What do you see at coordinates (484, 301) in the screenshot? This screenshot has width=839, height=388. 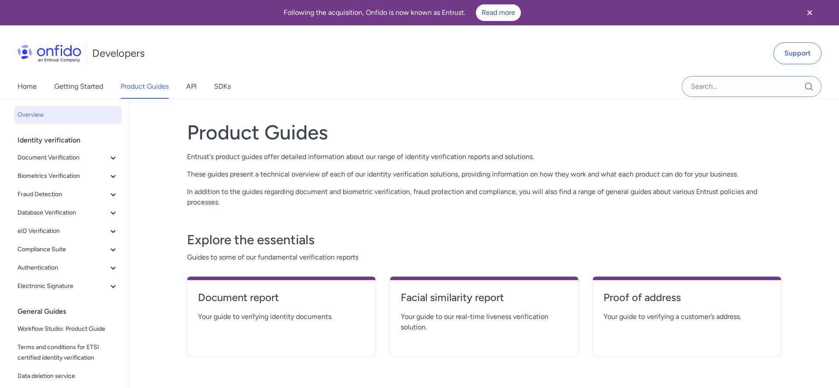 I see `a: Facial similarity report` at bounding box center [484, 301].